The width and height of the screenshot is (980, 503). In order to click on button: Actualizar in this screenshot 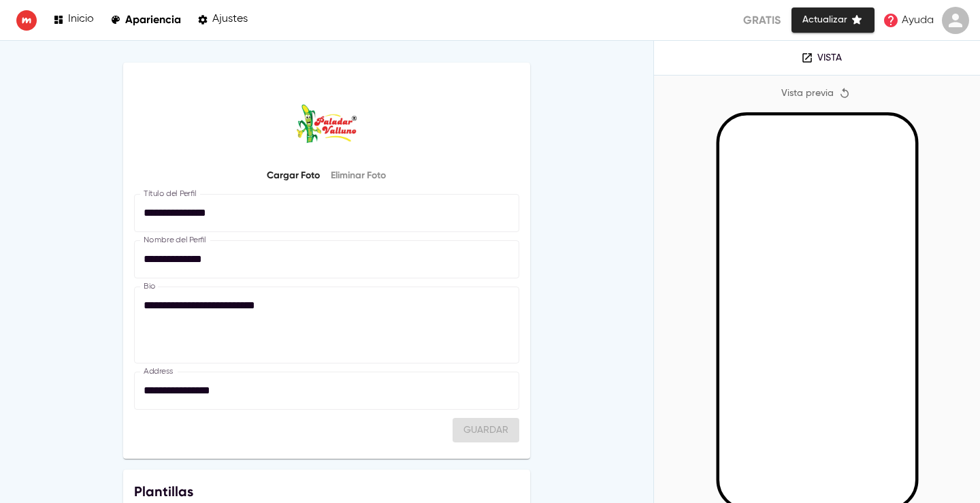, I will do `click(833, 20)`.